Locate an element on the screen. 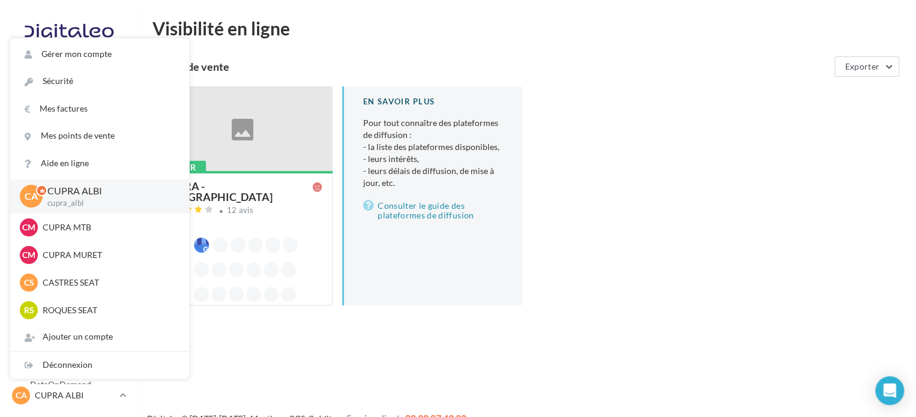 The height and width of the screenshot is (417, 916). li: - leurs délais de diffusion, de mise à jour, etc. is located at coordinates (433, 177).